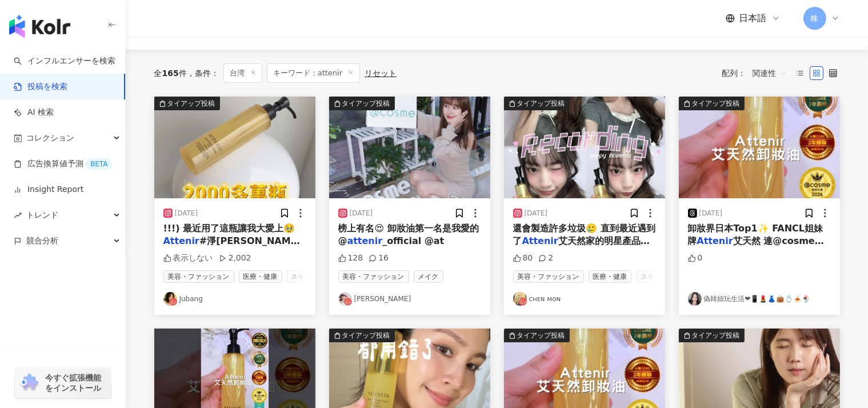  What do you see at coordinates (378, 258) in the screenshot?
I see `div: 16` at bounding box center [378, 258].